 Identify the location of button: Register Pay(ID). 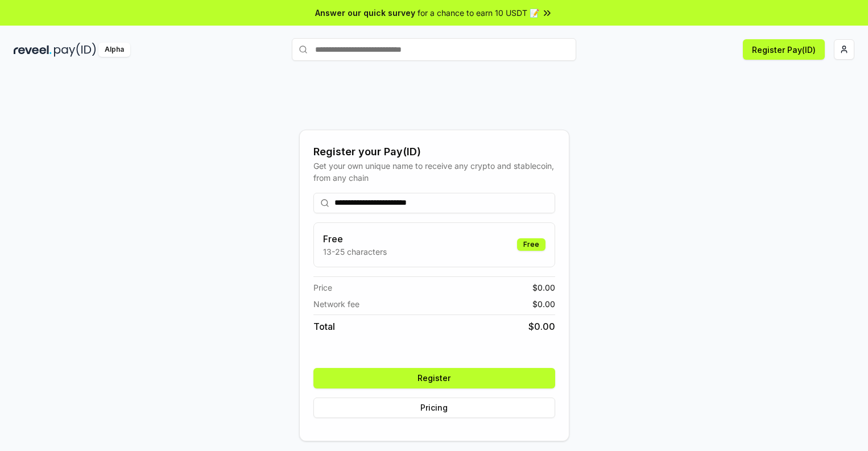
(784, 50).